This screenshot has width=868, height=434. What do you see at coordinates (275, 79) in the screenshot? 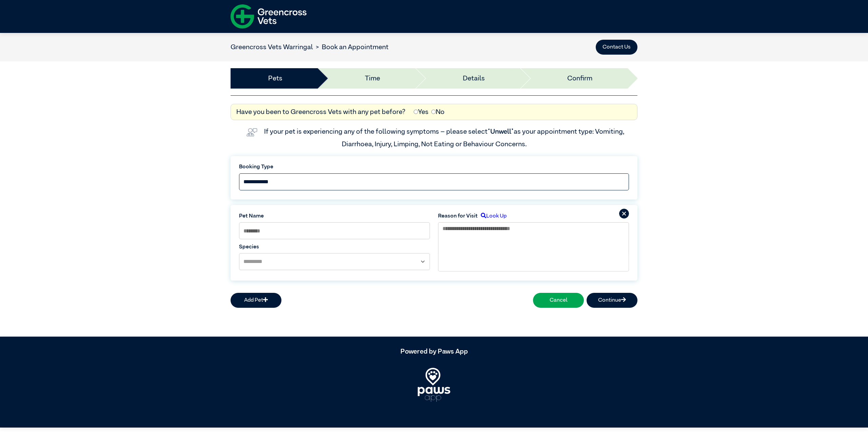
I see `a: Pets` at bounding box center [275, 79].